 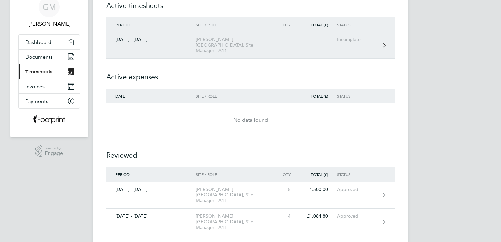 I want to click on div: No data found, so click(x=250, y=120).